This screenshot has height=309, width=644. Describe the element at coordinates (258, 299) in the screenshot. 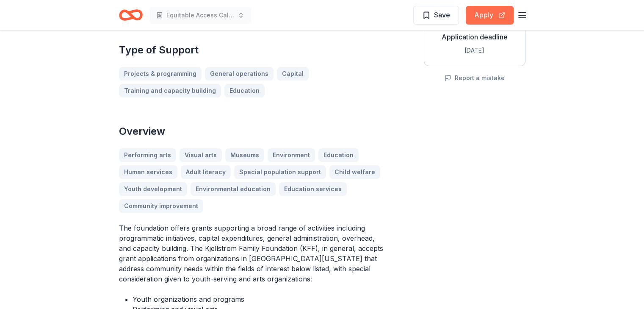

I see `li: Youth organizations and programs` at that location.